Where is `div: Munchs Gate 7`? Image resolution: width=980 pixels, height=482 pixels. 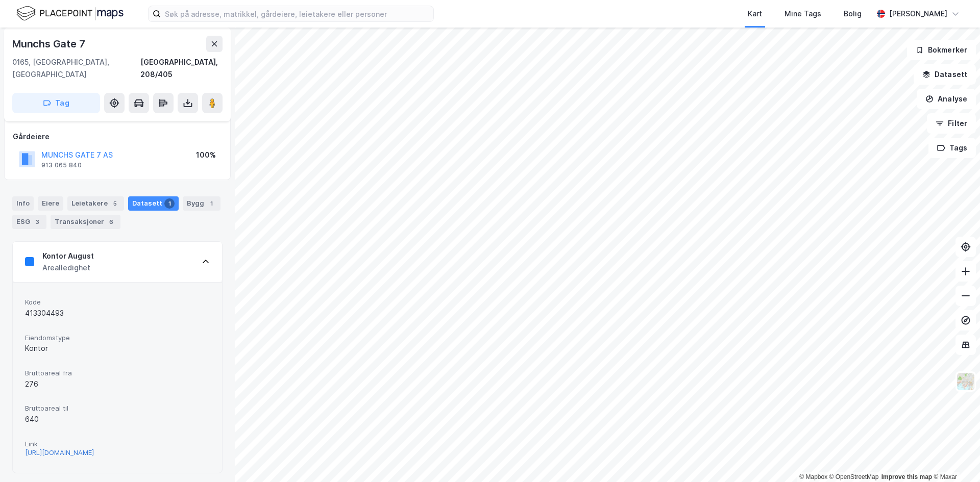 div: Munchs Gate 7 is located at coordinates (50, 44).